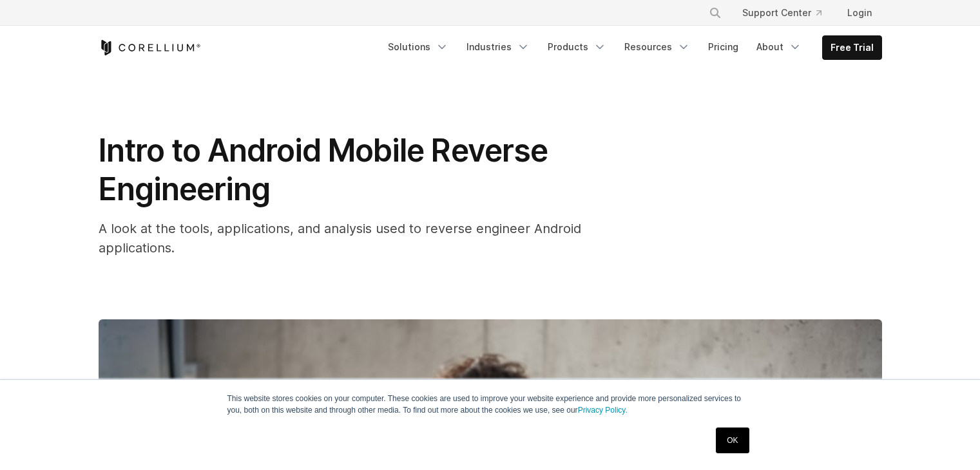  What do you see at coordinates (781, 13) in the screenshot?
I see `a: Support Center` at bounding box center [781, 13].